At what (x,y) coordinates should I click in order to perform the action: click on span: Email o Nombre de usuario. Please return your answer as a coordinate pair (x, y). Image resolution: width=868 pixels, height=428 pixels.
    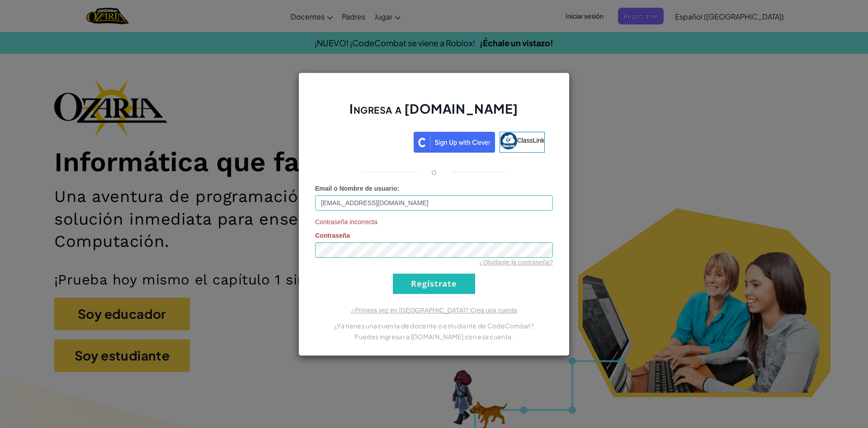
    Looking at the image, I should click on (356, 188).